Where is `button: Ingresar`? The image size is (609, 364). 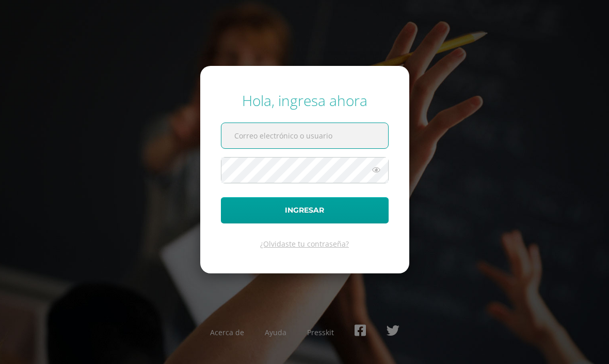 button: Ingresar is located at coordinates (304, 210).